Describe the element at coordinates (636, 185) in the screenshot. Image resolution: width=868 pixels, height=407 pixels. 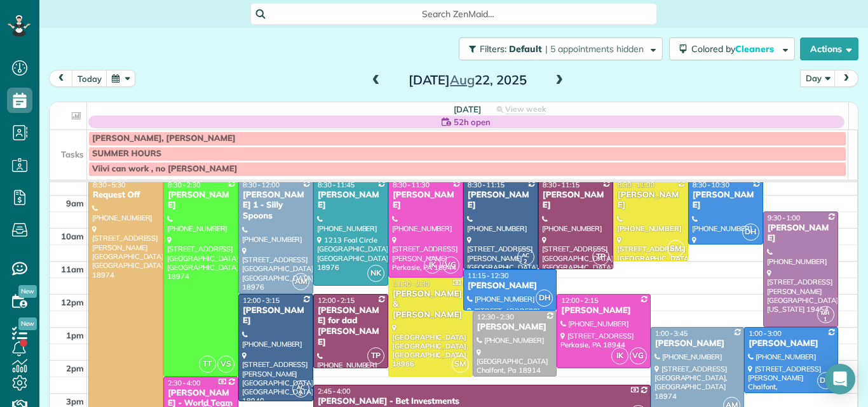
I see `span: 8:30 - 11:00` at that location.